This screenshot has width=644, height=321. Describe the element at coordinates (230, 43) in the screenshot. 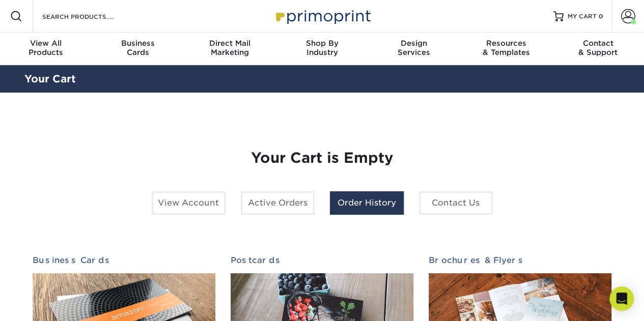

I see `span: Direct Mail` at that location.